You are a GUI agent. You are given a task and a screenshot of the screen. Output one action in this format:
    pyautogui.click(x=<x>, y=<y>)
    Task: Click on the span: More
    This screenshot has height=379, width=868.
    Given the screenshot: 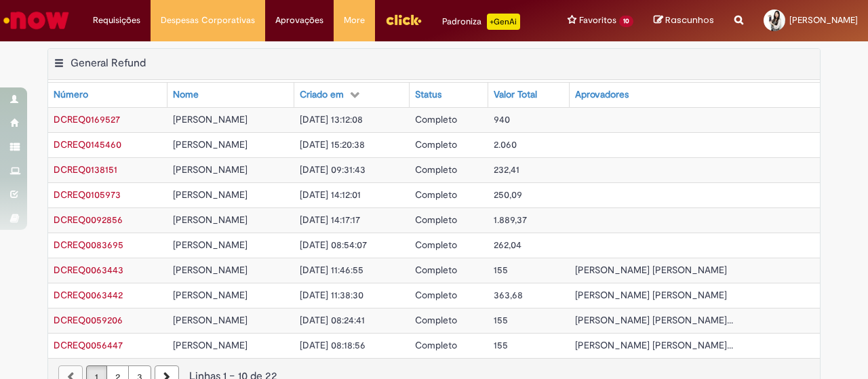 What is the action you would take?
    pyautogui.click(x=354, y=20)
    